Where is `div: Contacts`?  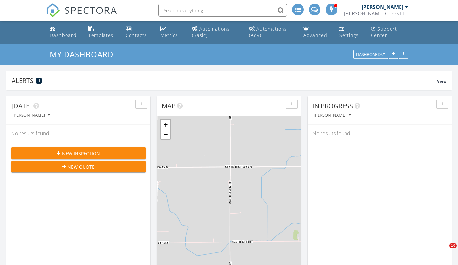
div: Contacts is located at coordinates (136, 35).